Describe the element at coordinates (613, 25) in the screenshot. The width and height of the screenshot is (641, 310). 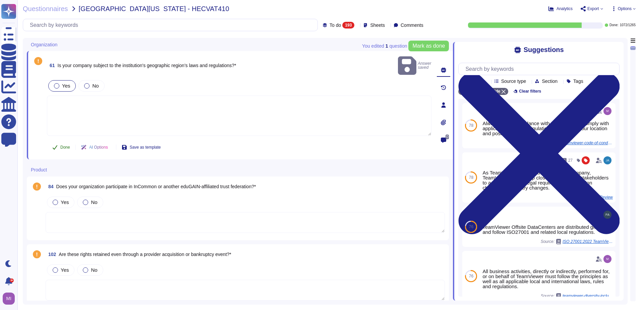
I see `span: Done:` at that location.